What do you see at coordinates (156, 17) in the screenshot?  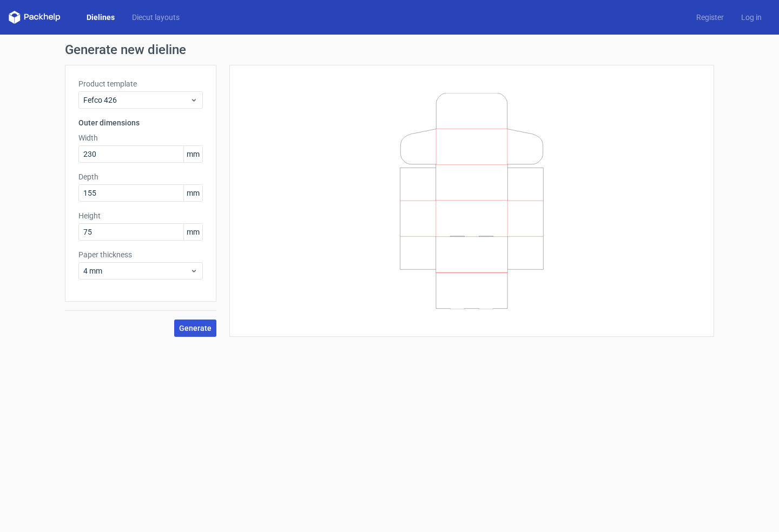 I see `a: Diecut layouts` at bounding box center [156, 17].